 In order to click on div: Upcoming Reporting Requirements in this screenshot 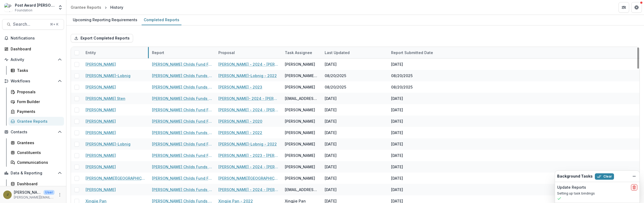, I will do `click(105, 20)`.